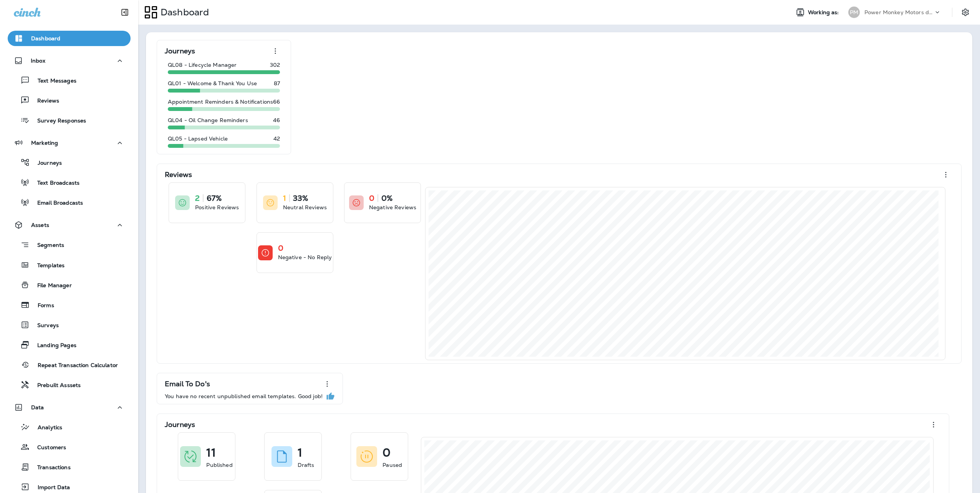 The height and width of the screenshot is (493, 980). Describe the element at coordinates (45, 142) in the screenshot. I see `p: Marketing` at that location.